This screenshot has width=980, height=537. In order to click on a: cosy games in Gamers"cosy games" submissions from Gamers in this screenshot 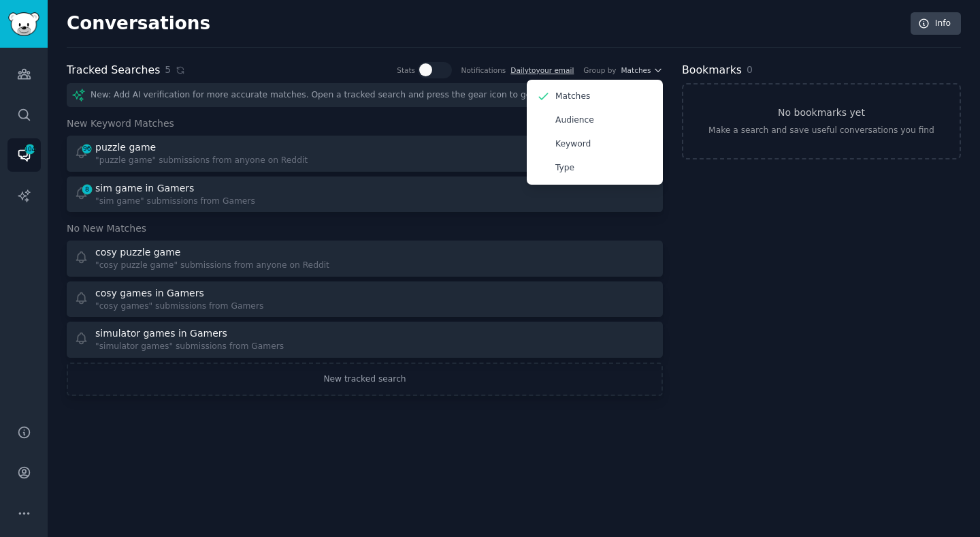, I will do `click(365, 299)`.